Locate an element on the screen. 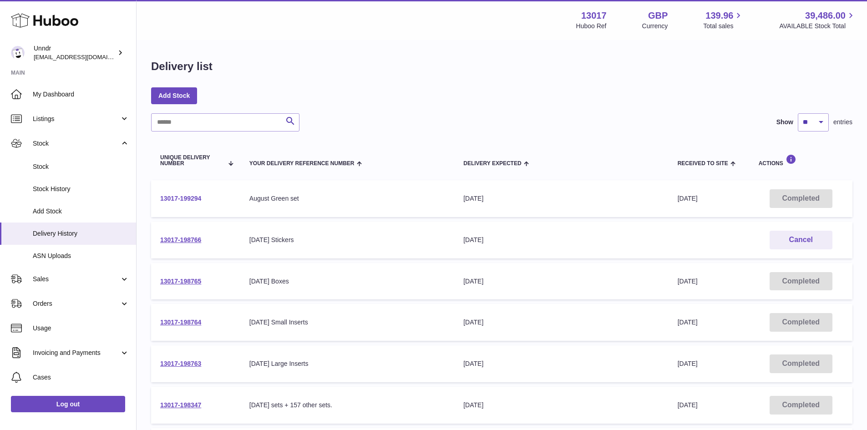  span: Unique Delivery Number is located at coordinates (192, 161).